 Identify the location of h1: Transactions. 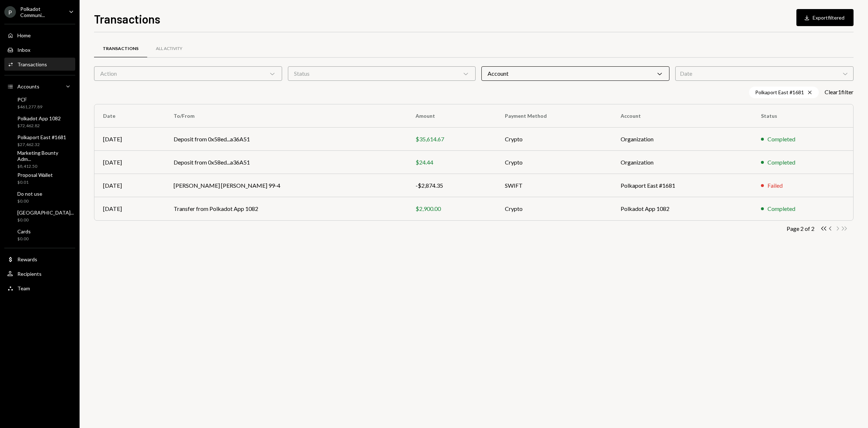
(127, 19).